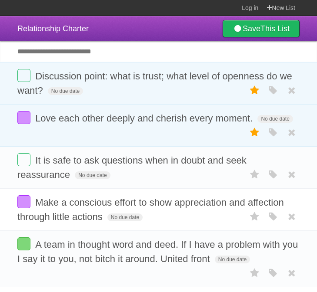  What do you see at coordinates (132, 168) in the screenshot?
I see `span: It is safe to ask questions when in doubt and seek reassurance` at bounding box center [132, 168].